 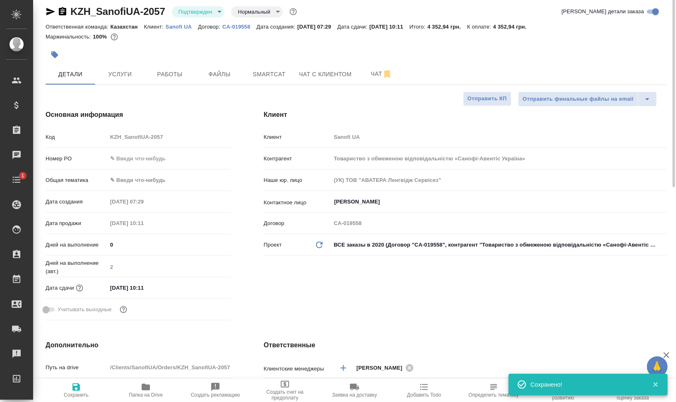 I want to click on p: Дата создания, so click(x=76, y=202).